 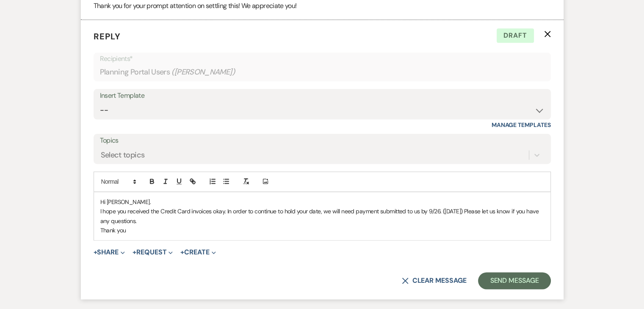 What do you see at coordinates (322, 6) in the screenshot?
I see `p: Thank you for your prompt attention on settling this! We appreciate you!` at bounding box center [322, 6].